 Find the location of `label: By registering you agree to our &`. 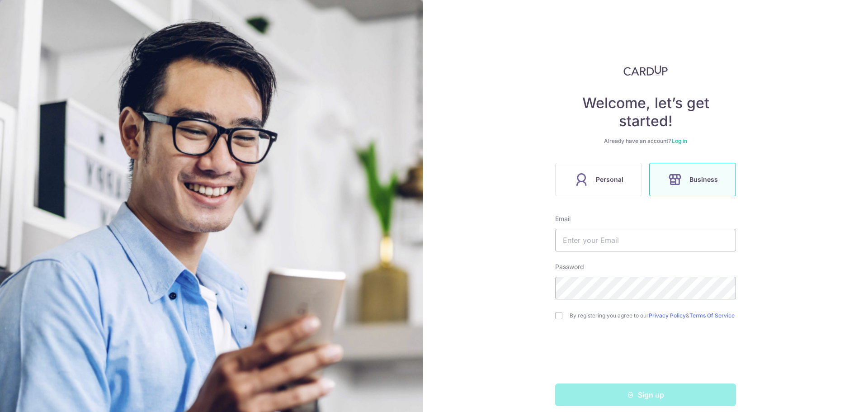

label: By registering you agree to our & is located at coordinates (653, 316).